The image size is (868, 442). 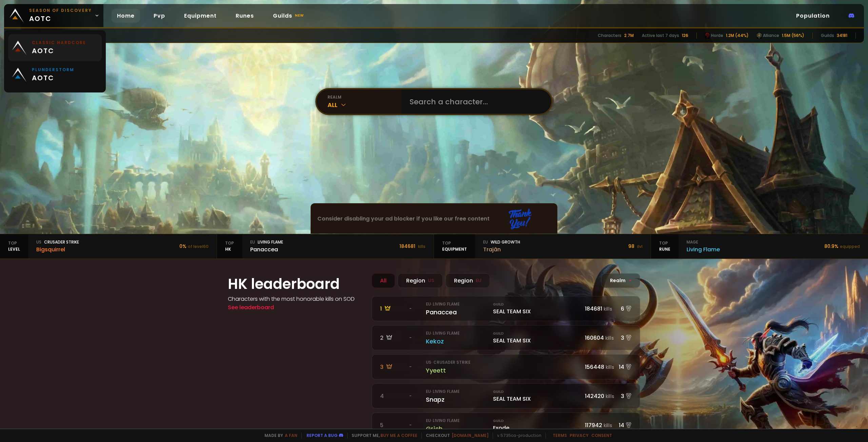 What do you see at coordinates (53, 70) in the screenshot?
I see `small: Plunderstorm` at bounding box center [53, 70].